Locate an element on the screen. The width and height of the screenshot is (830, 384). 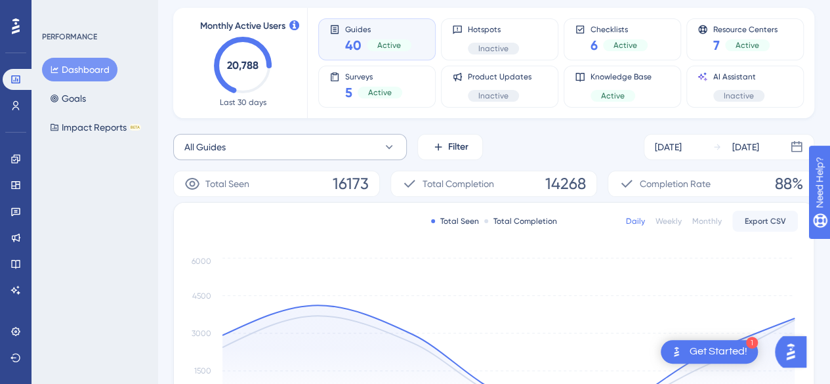
button: Dashboard is located at coordinates (79, 70).